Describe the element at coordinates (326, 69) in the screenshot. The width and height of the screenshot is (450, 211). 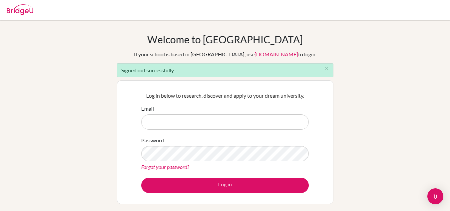
I see `button: Close` at that location.